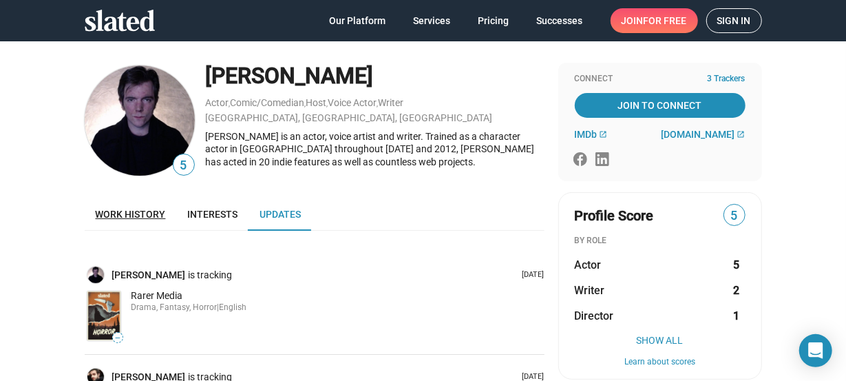 This screenshot has width=846, height=381. Describe the element at coordinates (493, 21) in the screenshot. I see `span: Pricing` at that location.